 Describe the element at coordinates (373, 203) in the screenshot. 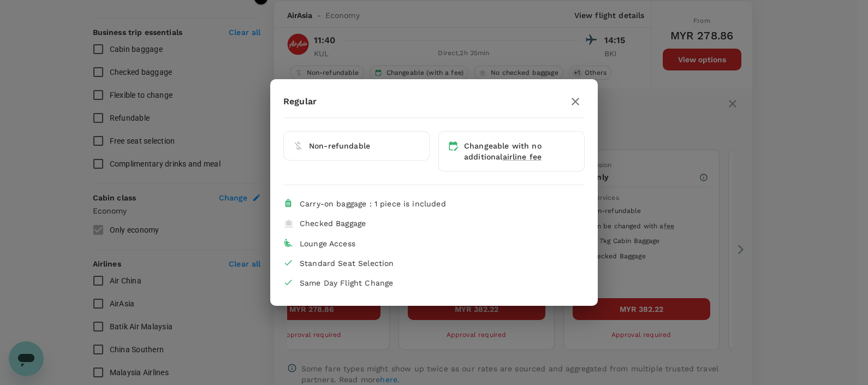

I see `span: Carry-on baggage : 1 piece is included` at that location.